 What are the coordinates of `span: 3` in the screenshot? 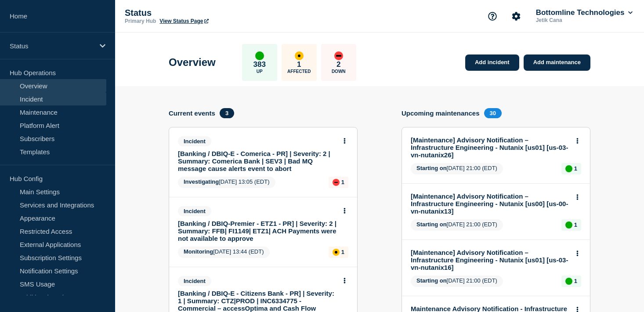 It's located at (227, 113).